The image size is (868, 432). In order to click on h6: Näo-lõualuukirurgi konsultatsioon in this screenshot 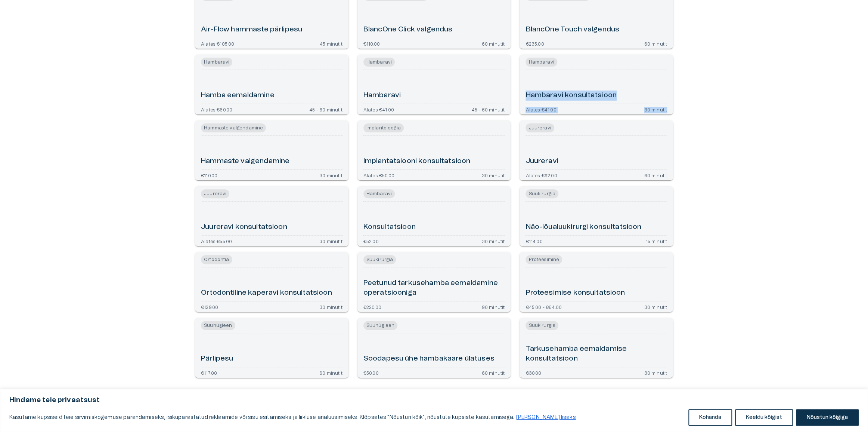, I will do `click(584, 227)`.